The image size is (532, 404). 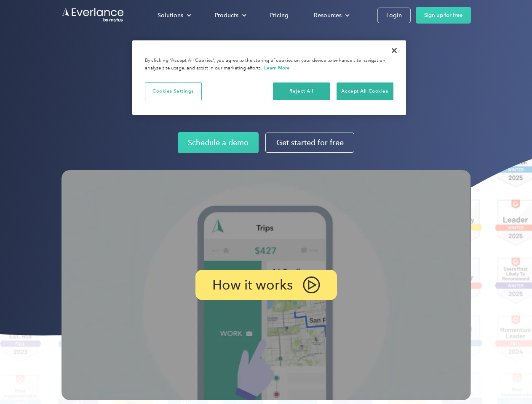 What do you see at coordinates (269, 64) in the screenshot?
I see `div: By clicking “Accept All Cookies”, you agree to the storing of cookies on your device to enhance s...` at bounding box center [269, 64].